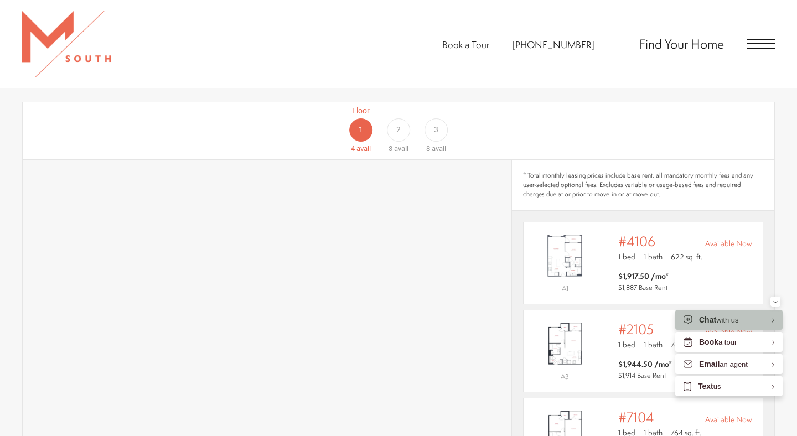  What do you see at coordinates (686, 345) in the screenshot?
I see `span: 764 sq. ft.` at bounding box center [686, 345].